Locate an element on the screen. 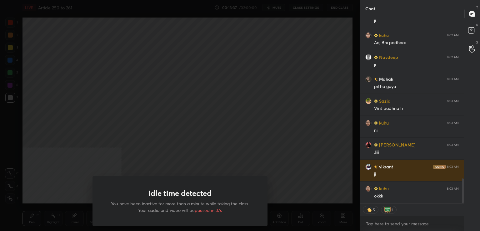  div: 1 is located at coordinates (392, 209).